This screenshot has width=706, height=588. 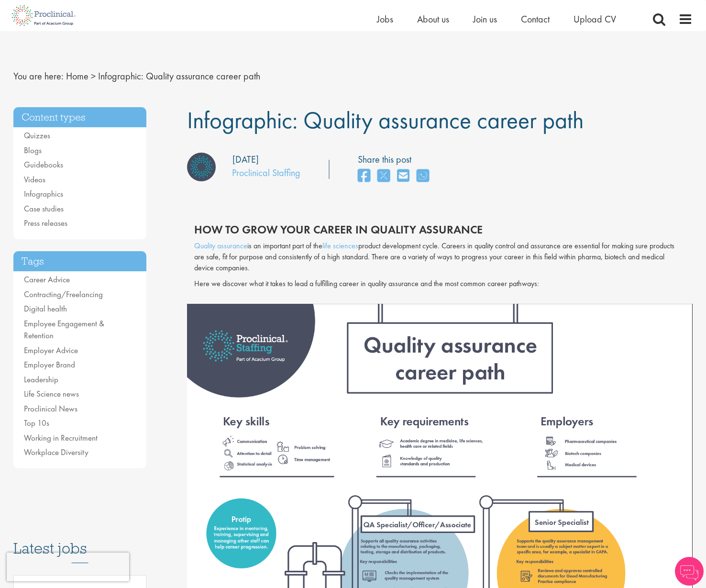 What do you see at coordinates (37, 135) in the screenshot?
I see `a: Quizzes` at bounding box center [37, 135].